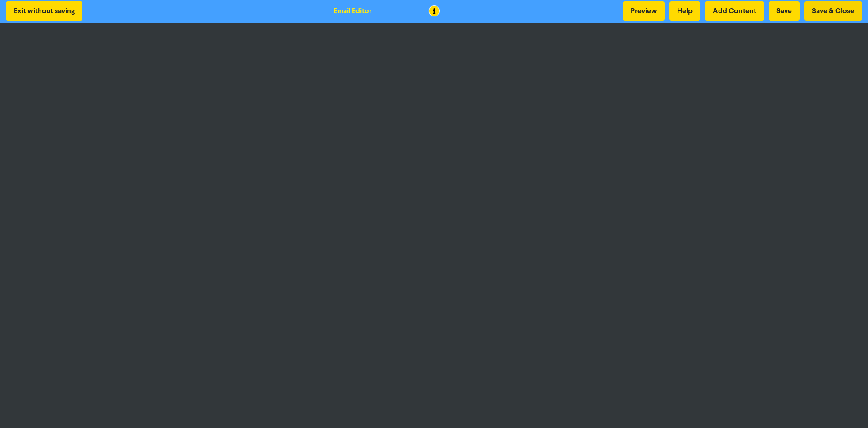 The height and width of the screenshot is (431, 868). Describe the element at coordinates (784, 11) in the screenshot. I see `button: Save` at that location.